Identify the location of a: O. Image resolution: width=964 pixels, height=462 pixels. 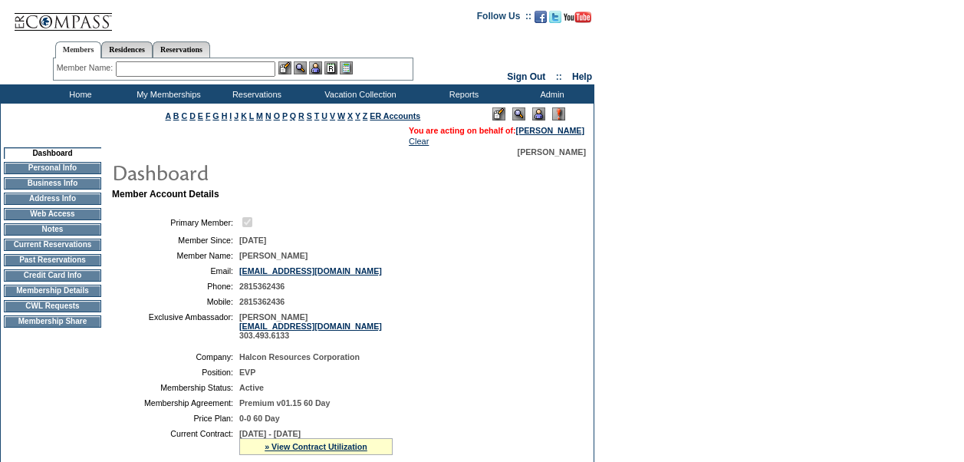
(277, 116).